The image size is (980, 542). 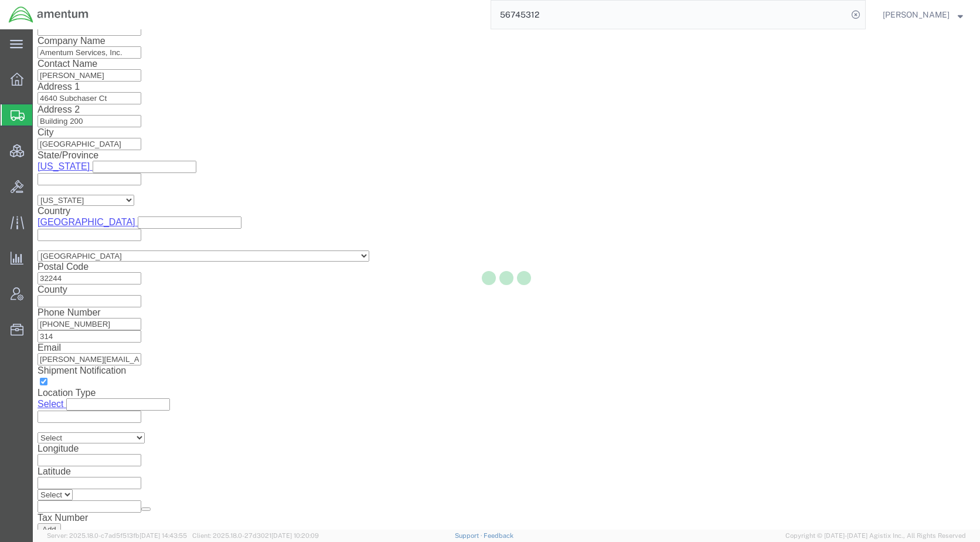 What do you see at coordinates (255, 535) in the screenshot?
I see `span: Client: 2025.18.0-27d3021` at bounding box center [255, 535].